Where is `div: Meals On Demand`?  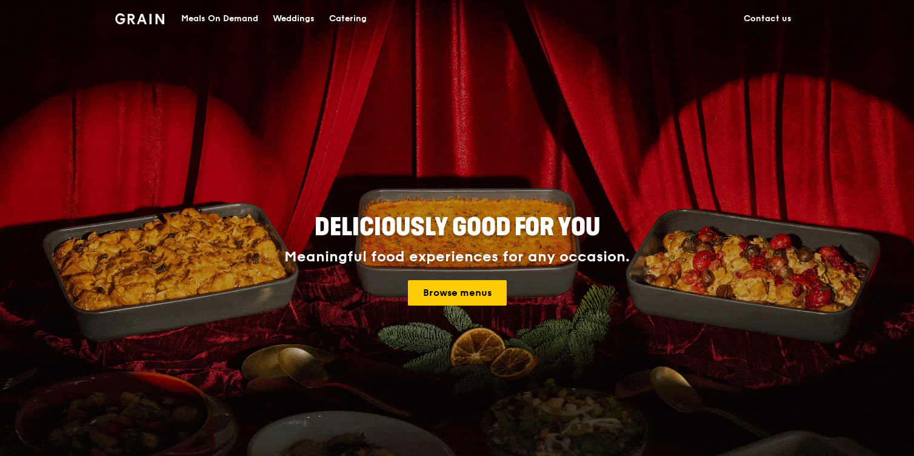
div: Meals On Demand is located at coordinates (219, 19).